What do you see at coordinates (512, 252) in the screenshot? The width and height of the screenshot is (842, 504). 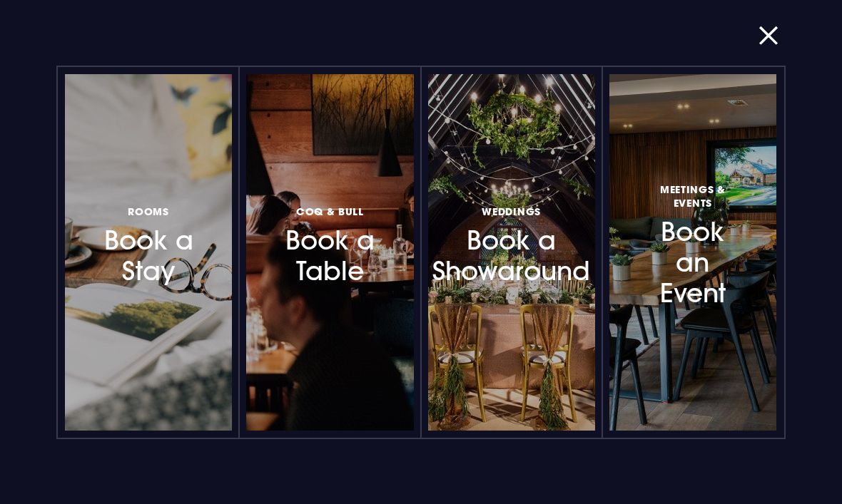 I see `a: WeddingsBook a Showaround` at bounding box center [512, 252].